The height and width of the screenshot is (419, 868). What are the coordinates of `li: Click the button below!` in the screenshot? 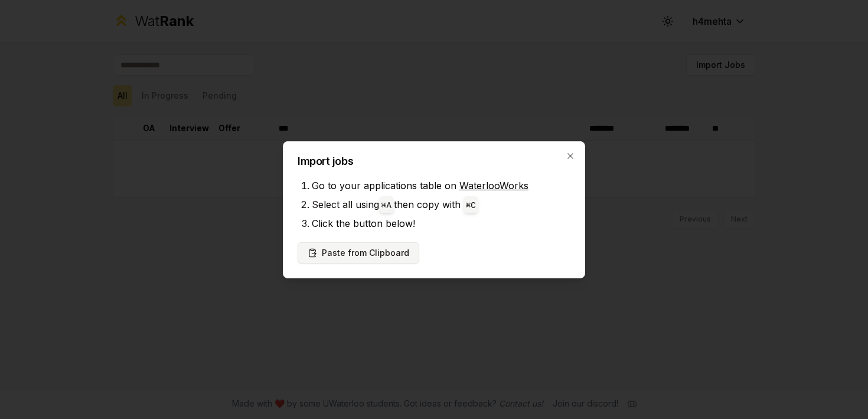 It's located at (441, 223).